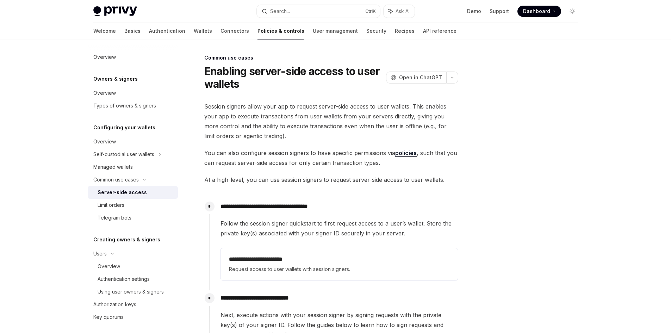 This screenshot has height=333, width=671. I want to click on div: Search..., so click(280, 11).